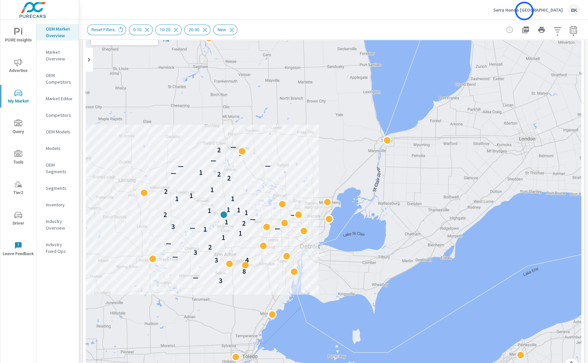 This screenshot has width=588, height=363. What do you see at coordinates (59, 79) in the screenshot?
I see `p: OEM Competitors` at bounding box center [59, 79].